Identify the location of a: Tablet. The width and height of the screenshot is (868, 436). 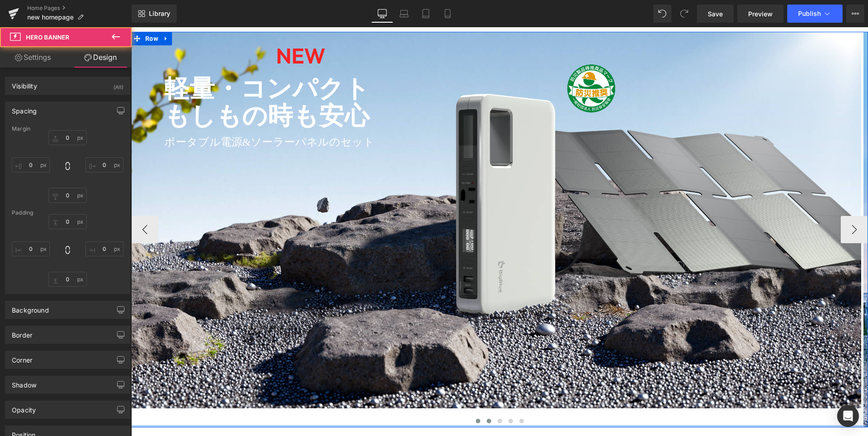
(426, 14).